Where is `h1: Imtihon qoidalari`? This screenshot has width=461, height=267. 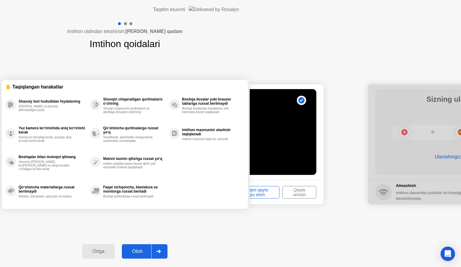 h1: Imtihon qoidalari is located at coordinates (125, 44).